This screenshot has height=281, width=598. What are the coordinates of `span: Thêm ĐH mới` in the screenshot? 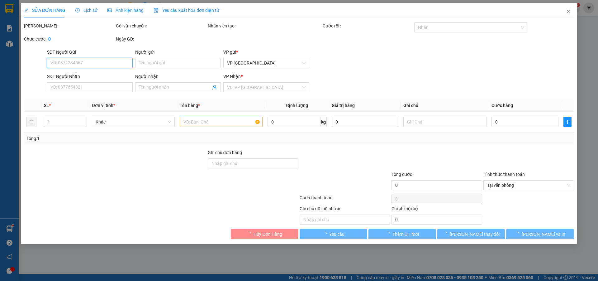 It's located at (406, 234).